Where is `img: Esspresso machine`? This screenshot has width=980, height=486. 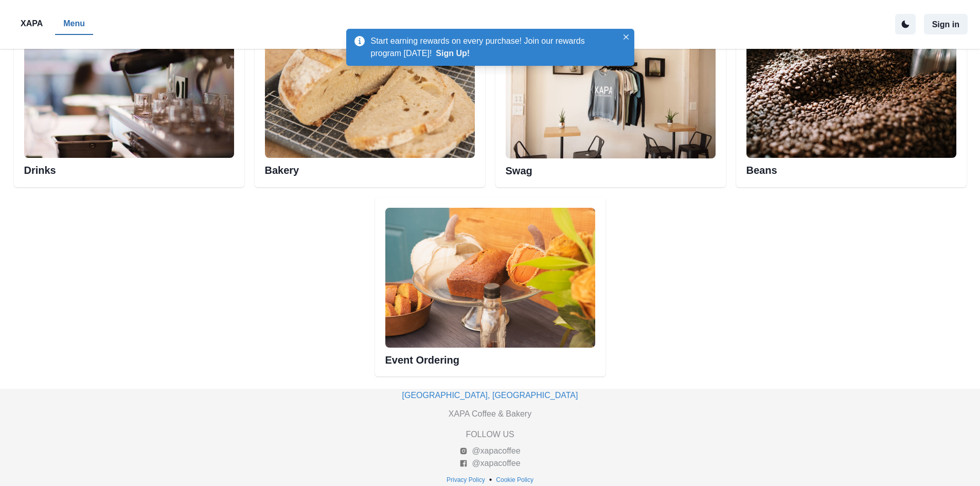
img: Esspresso machine is located at coordinates (129, 88).